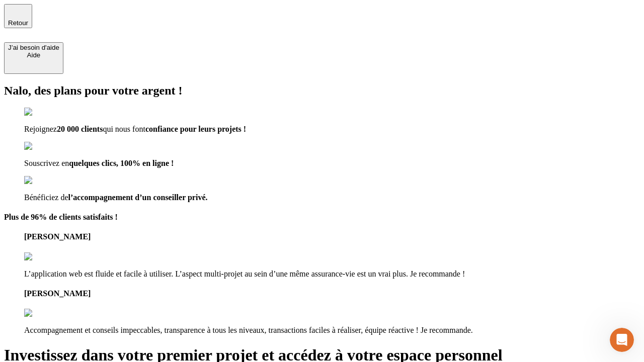 The width and height of the screenshot is (644, 362). Describe the element at coordinates (33, 47) in the screenshot. I see `div: J’ai besoin d'aide` at that location.